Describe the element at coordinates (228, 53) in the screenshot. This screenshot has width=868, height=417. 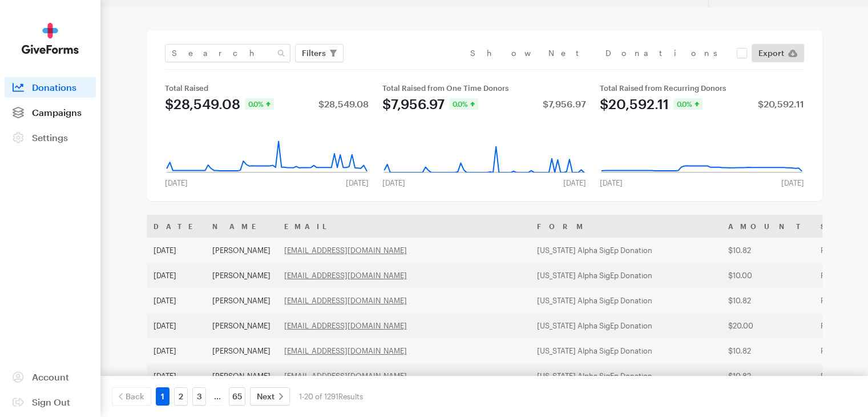
I see `input: Search Name & Email` at that location.